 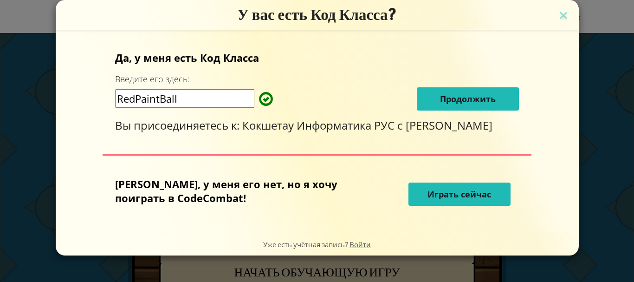 What do you see at coordinates (317, 14) in the screenshot?
I see `font: У вас есть Код Класса?` at bounding box center [317, 14].